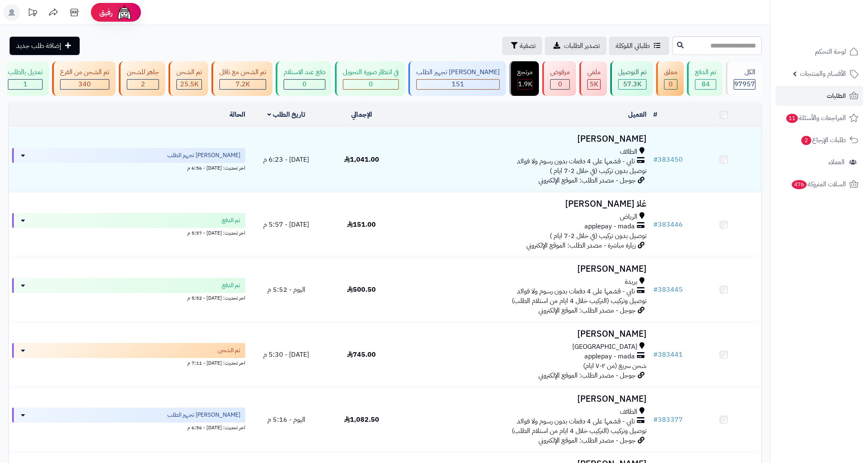 This screenshot has width=868, height=463. I want to click on div: 7222, so click(243, 85).